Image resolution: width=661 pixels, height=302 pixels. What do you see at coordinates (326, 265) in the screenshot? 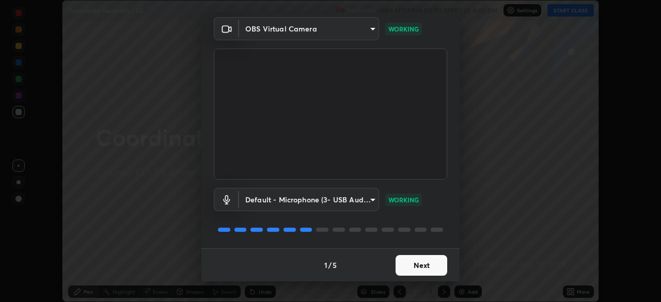
I see `h4: 1` at bounding box center [326, 265].